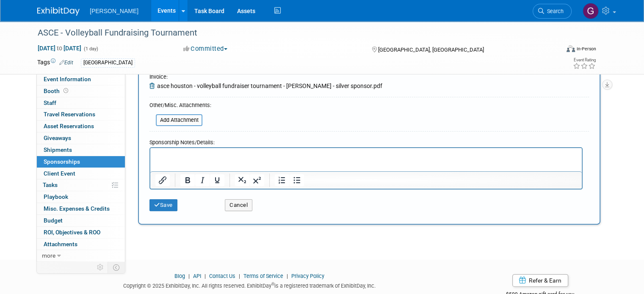  I want to click on a: Terms of Service, so click(264, 276).